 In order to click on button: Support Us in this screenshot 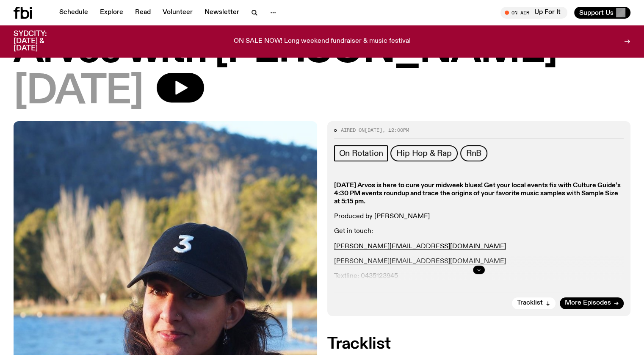, I will do `click(602, 13)`.